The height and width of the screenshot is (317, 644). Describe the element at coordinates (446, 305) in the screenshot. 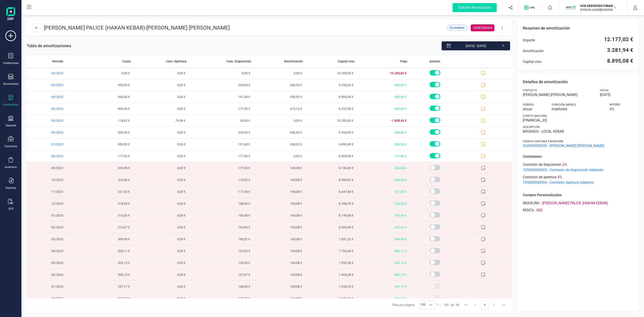

I see `span: 100` at that location.